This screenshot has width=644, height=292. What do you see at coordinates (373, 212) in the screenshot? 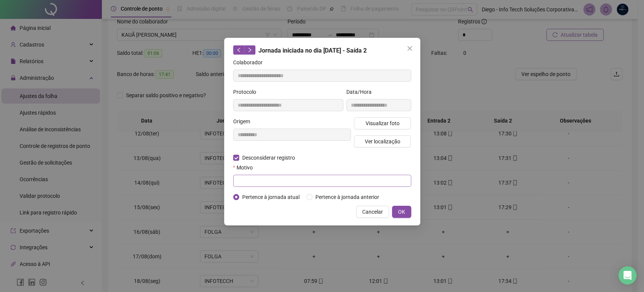
I see `button: Cancelar` at bounding box center [373, 212].